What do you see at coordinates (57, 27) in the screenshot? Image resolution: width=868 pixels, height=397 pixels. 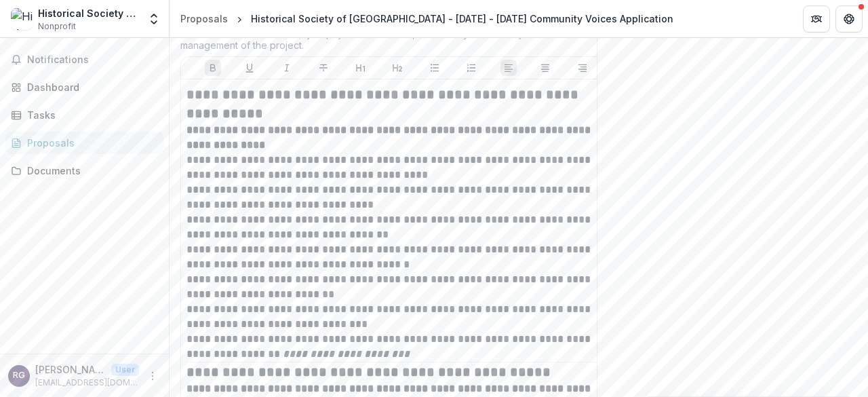 I see `span: Nonprofit` at bounding box center [57, 27].